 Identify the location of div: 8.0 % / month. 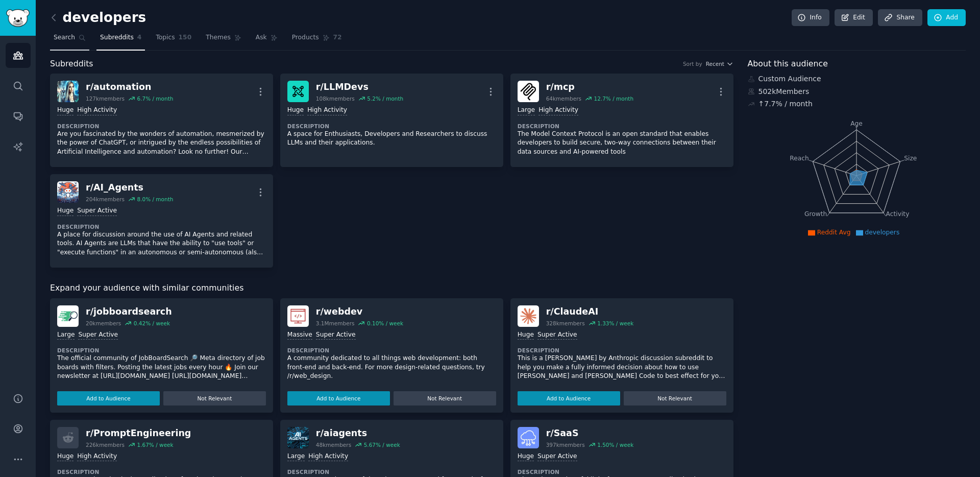
(154, 199).